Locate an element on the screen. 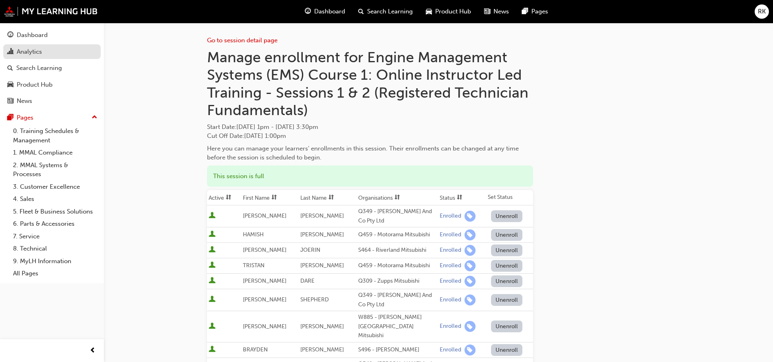  img: mmal is located at coordinates (51, 11).